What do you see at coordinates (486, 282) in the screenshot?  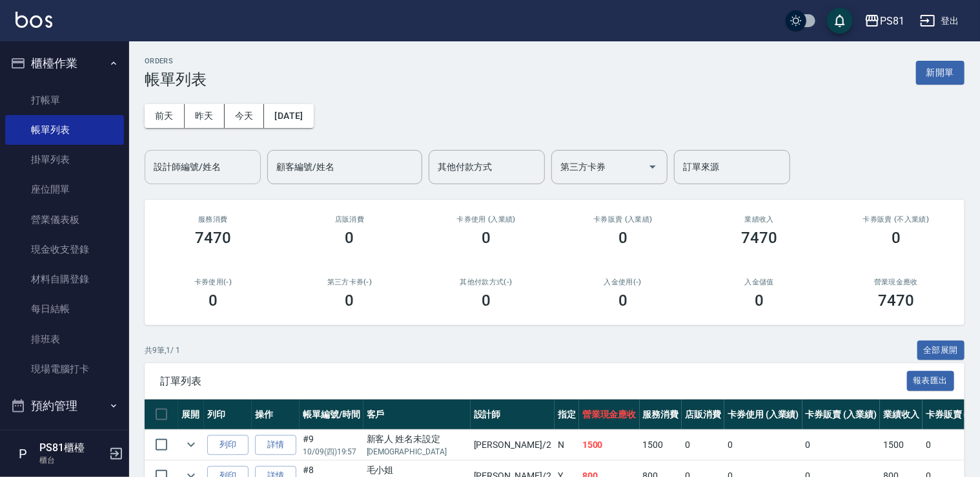 I see `h2: 其他付款方式(-)` at bounding box center [486, 282].